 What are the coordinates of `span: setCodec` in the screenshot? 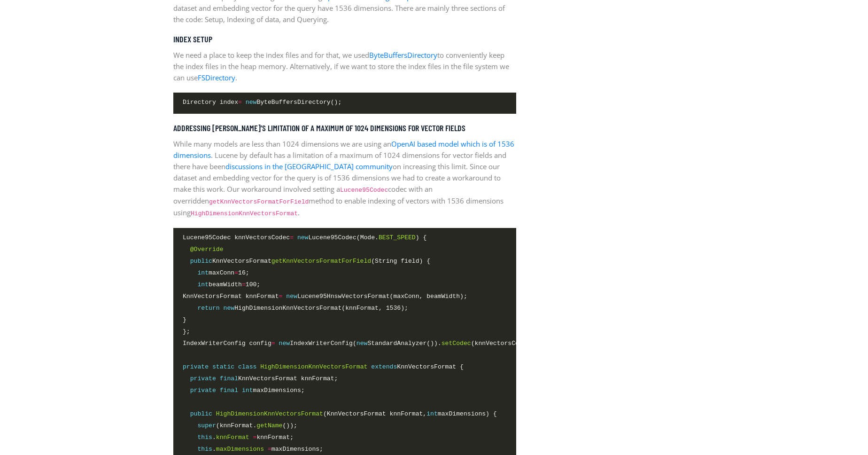 It's located at (456, 343).